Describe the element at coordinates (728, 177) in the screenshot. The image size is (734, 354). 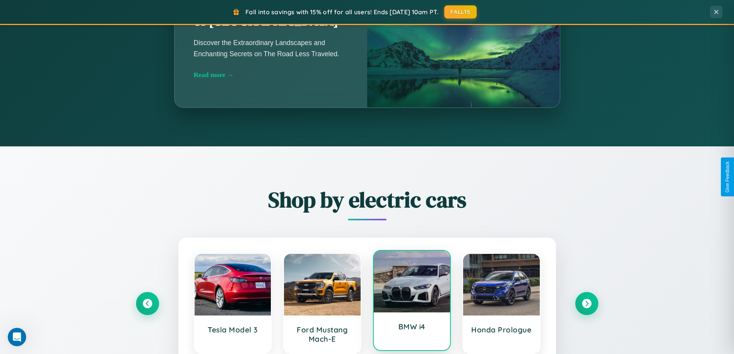
I see `div: Give Feedback` at that location.